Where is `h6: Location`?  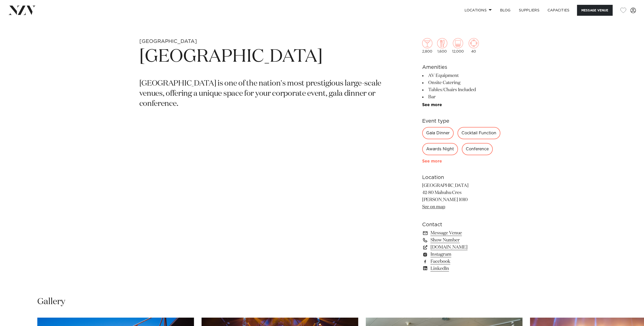 h6: Location is located at coordinates (463, 177).